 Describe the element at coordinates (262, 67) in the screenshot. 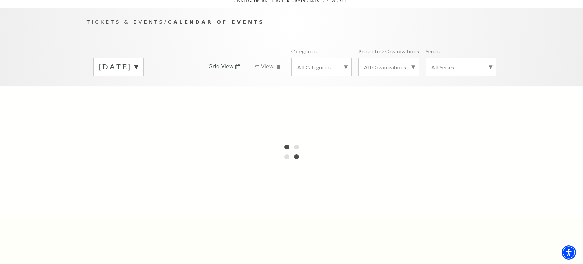

I see `span: List View` at that location.